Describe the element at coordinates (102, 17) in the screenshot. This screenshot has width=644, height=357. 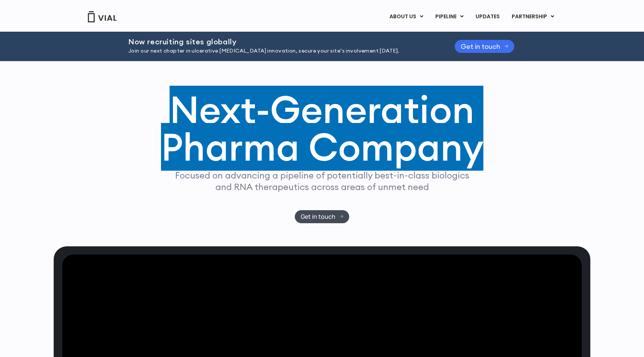
I see `img: Vial Logo` at that location.